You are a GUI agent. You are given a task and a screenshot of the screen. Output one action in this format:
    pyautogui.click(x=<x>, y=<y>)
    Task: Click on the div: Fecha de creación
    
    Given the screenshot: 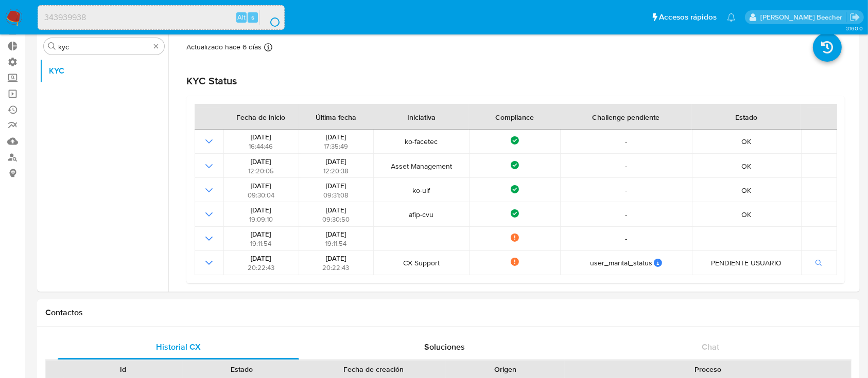 What is the action you would take?
    pyautogui.click(x=373, y=370)
    